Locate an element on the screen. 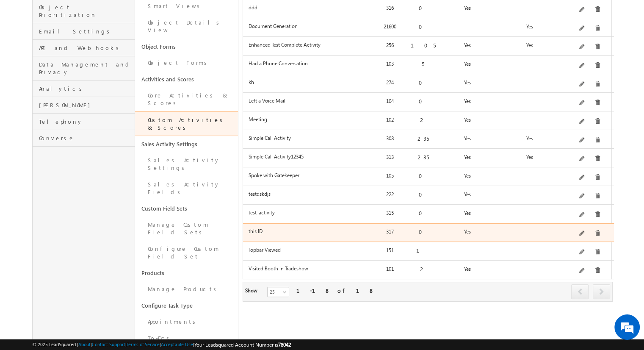 The width and height of the screenshot is (644, 350). label: Spoke with Gatekeeper is located at coordinates (309, 175).